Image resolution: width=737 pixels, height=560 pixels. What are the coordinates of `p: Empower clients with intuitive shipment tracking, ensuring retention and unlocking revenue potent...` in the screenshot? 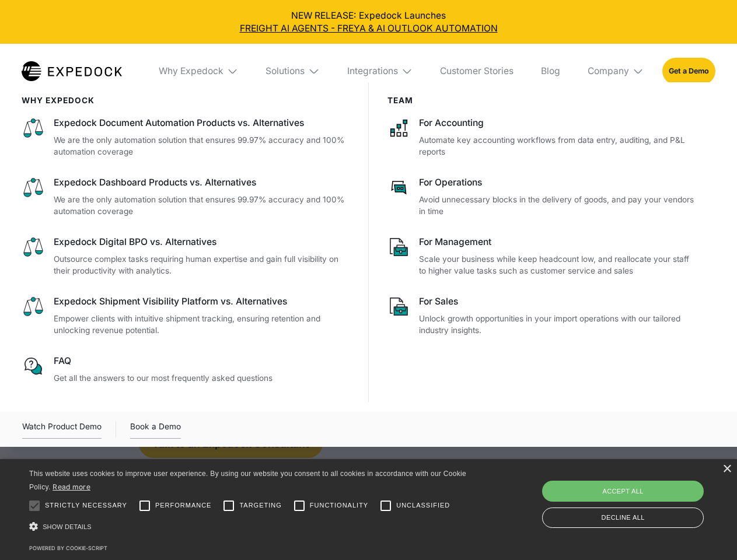 It's located at (202, 324).